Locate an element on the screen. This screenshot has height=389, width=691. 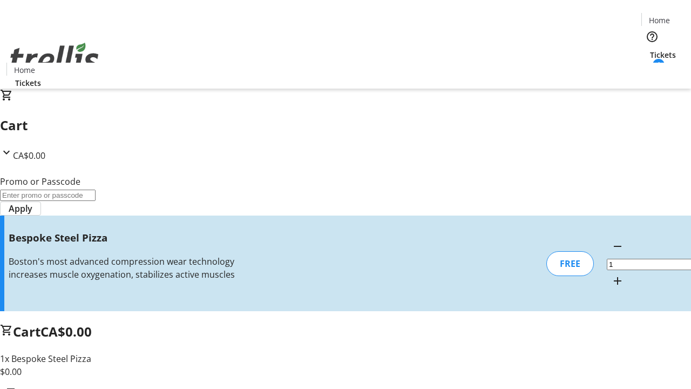
button: Cart is located at coordinates (652, 71).